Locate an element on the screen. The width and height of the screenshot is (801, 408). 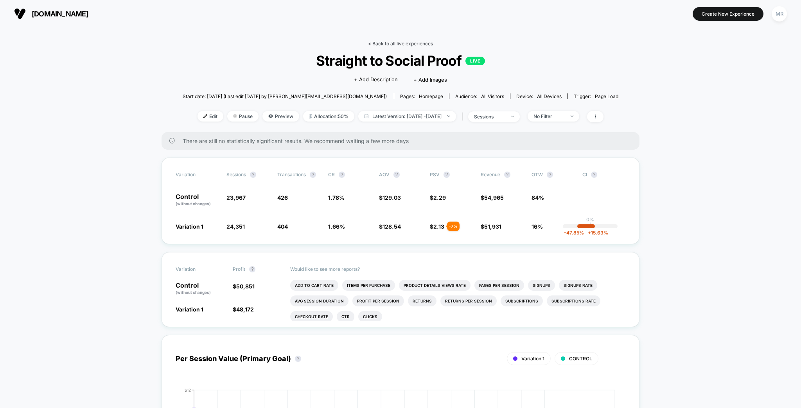
span: Edit is located at coordinates (210, 116).